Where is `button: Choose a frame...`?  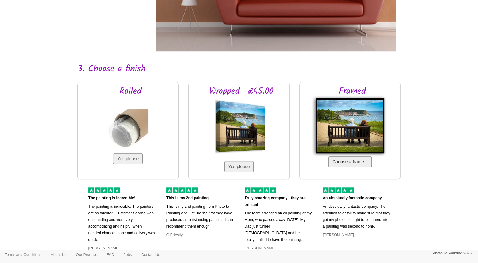
button: Choose a frame... is located at coordinates (349, 162).